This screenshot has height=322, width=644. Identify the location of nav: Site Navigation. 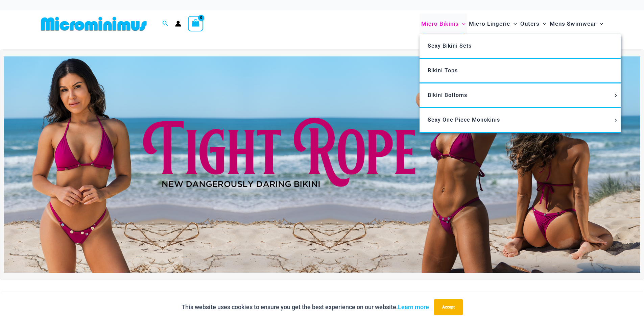
(512, 24).